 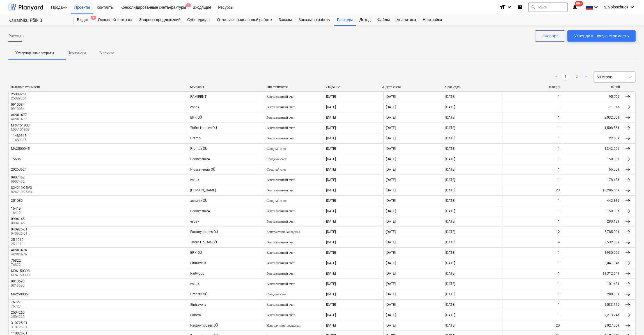 I want to click on div: 2504260, so click(x=17, y=312).